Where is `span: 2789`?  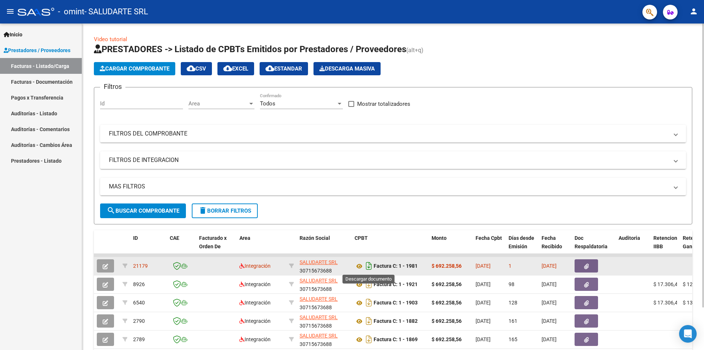
span: 2789 is located at coordinates (139, 339).